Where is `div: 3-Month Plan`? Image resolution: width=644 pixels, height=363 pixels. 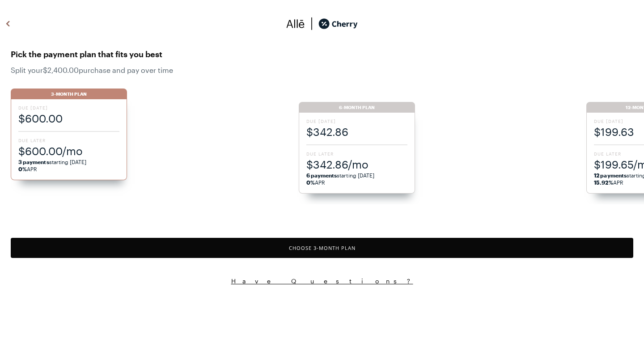
div: 3-Month Plan is located at coordinates (69, 94).